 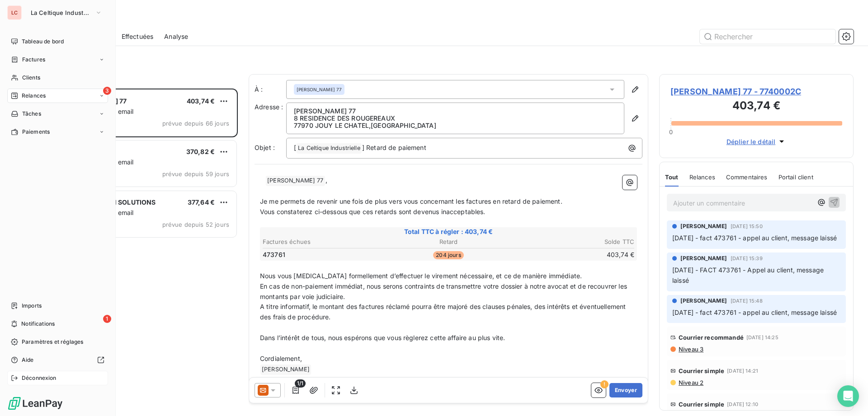 I want to click on span: Effectuées, so click(x=138, y=36).